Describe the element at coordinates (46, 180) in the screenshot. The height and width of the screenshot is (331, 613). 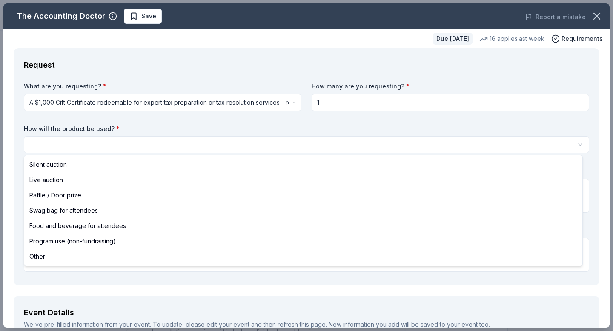
I see `span: Live auction` at that location.